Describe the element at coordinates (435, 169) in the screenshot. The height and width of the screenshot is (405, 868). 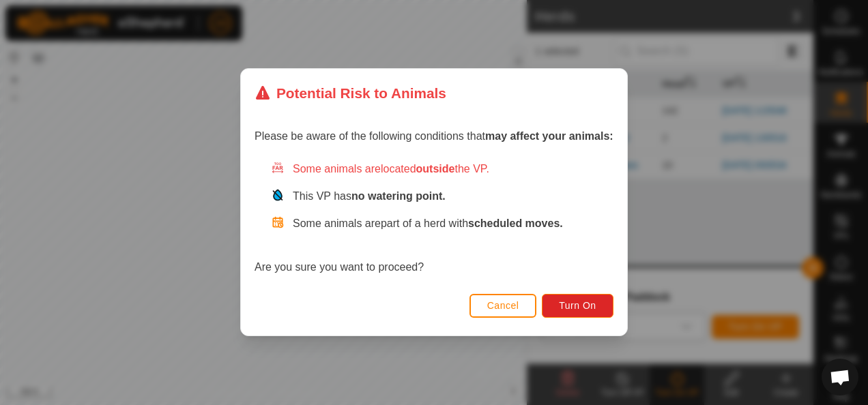
I see `strong: outside` at that location.